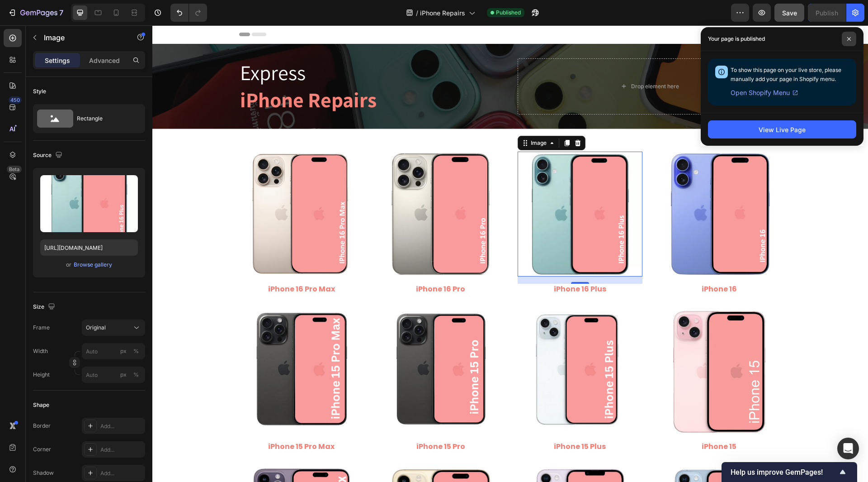  I want to click on p: Image, so click(82, 37).